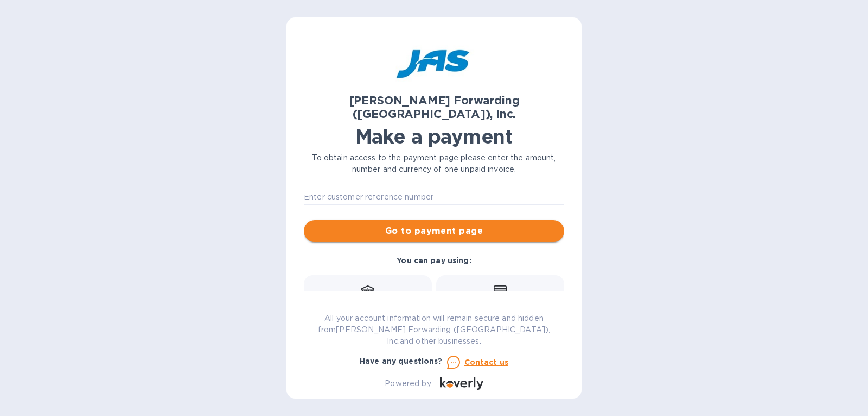 Image resolution: width=868 pixels, height=416 pixels. I want to click on input: Enter customer reference number, so click(434, 197).